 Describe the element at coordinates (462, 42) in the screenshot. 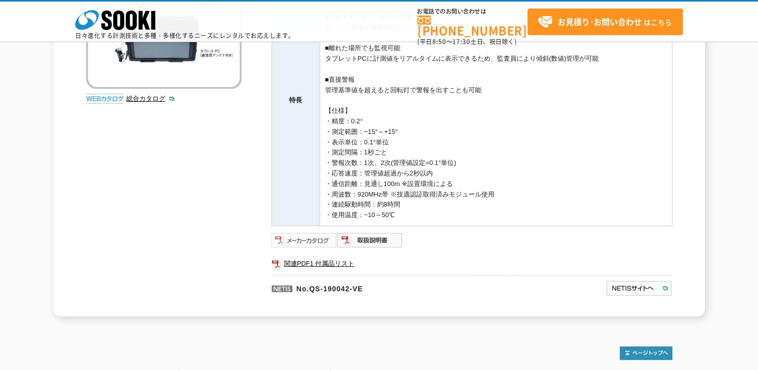

I see `span: 17:30` at that location.